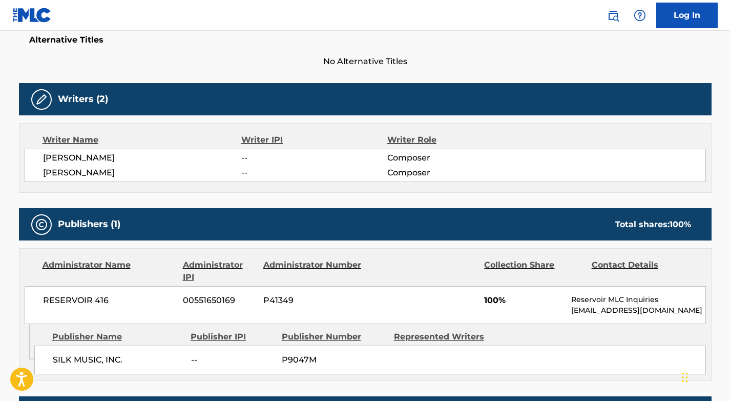 Image resolution: width=730 pixels, height=401 pixels. What do you see at coordinates (109, 300) in the screenshot?
I see `span: RESERVOIR 416` at bounding box center [109, 300].